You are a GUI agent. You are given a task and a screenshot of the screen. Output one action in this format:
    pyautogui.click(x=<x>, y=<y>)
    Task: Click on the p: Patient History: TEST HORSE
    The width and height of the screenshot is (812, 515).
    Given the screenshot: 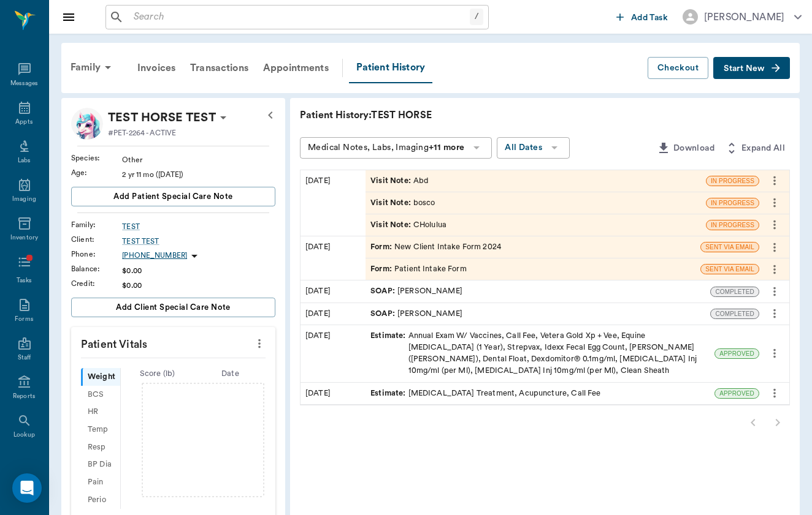 What is the action you would take?
    pyautogui.click(x=483, y=115)
    